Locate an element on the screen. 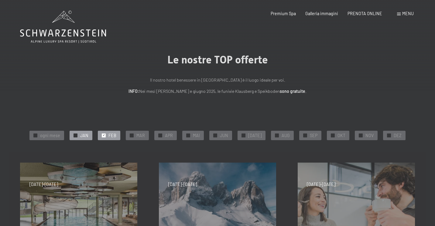 The width and height of the screenshot is (435, 226). strong: sono gratuite is located at coordinates (292, 91).